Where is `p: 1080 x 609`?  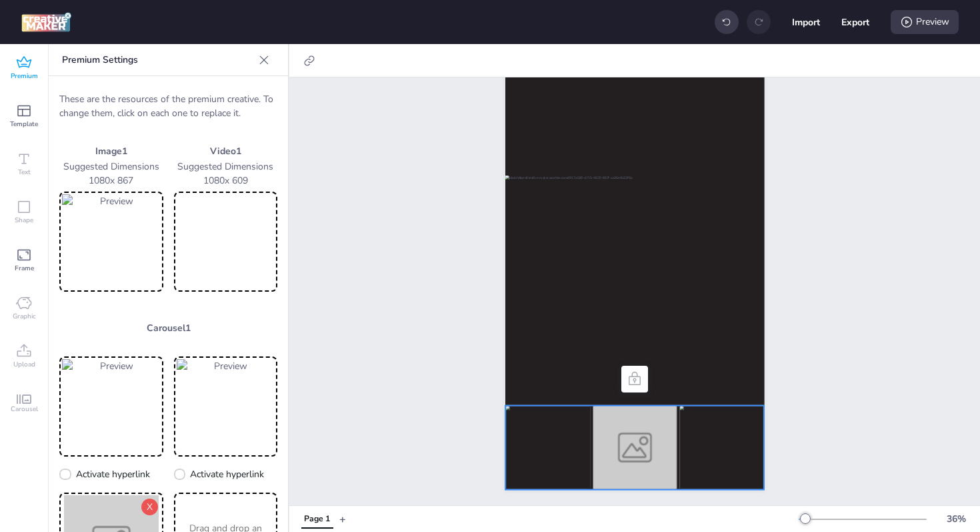
p: 1080 x 609 is located at coordinates (226, 180).